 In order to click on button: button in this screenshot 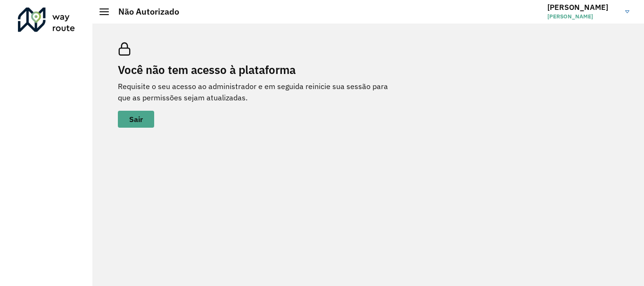, I will do `click(136, 119)`.